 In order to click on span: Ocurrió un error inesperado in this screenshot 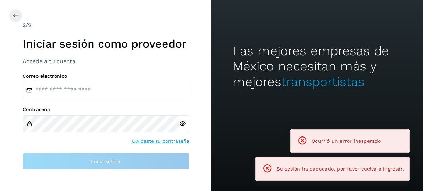, I will do `click(346, 141)`.